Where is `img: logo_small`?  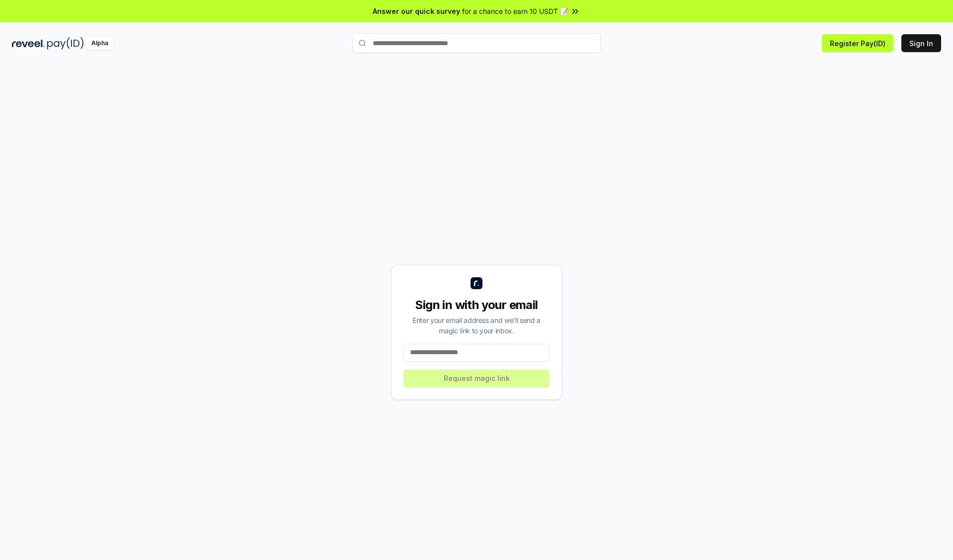 img: logo_small is located at coordinates (477, 283).